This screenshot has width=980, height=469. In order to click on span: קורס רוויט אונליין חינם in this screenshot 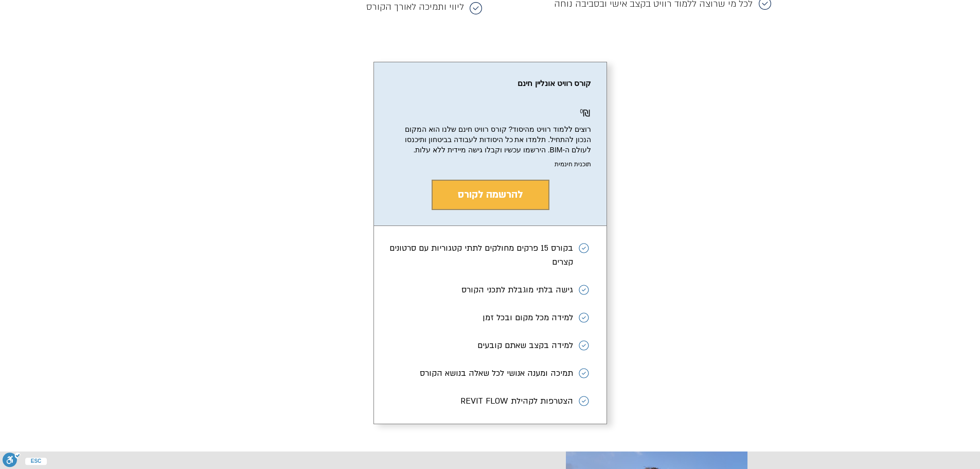, I will do `click(490, 83)`.